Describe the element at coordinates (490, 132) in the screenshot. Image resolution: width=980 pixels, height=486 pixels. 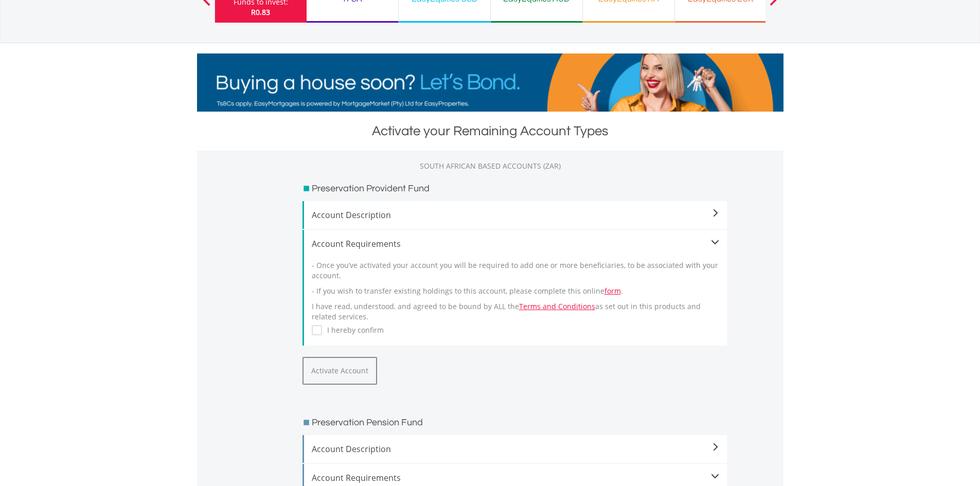
I see `div: Activate your Remaining Account Types` at that location.